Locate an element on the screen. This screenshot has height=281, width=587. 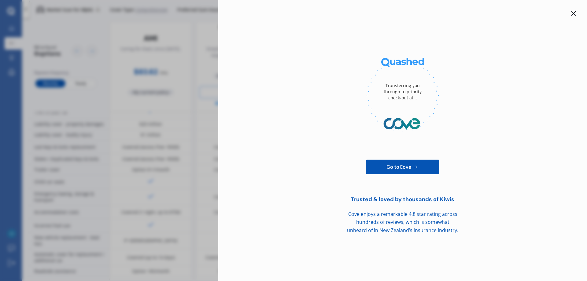
a: Go toCove is located at coordinates (403, 167).